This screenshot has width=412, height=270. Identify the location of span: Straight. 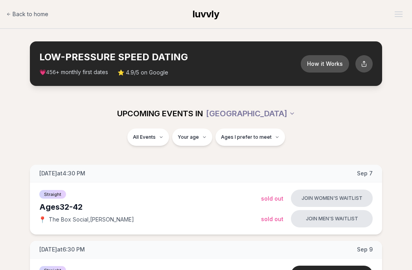
(53, 194).